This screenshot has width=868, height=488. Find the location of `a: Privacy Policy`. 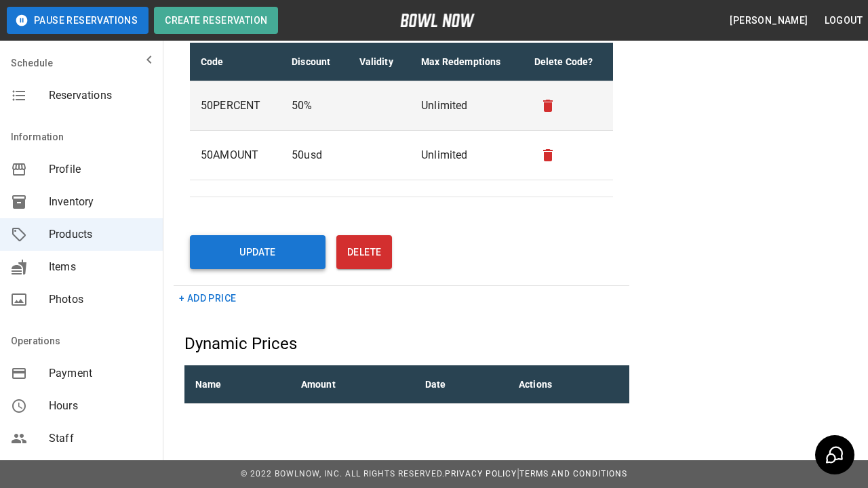

a: Privacy Policy is located at coordinates (481, 474).